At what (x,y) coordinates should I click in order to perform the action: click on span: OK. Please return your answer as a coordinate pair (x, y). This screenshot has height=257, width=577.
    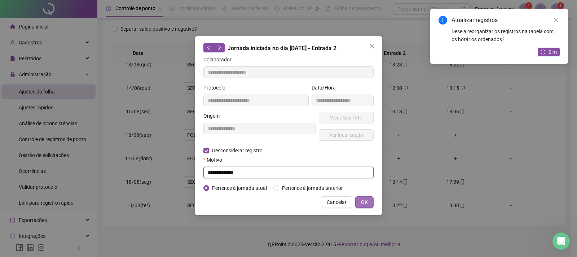
    Looking at the image, I should click on (364, 202).